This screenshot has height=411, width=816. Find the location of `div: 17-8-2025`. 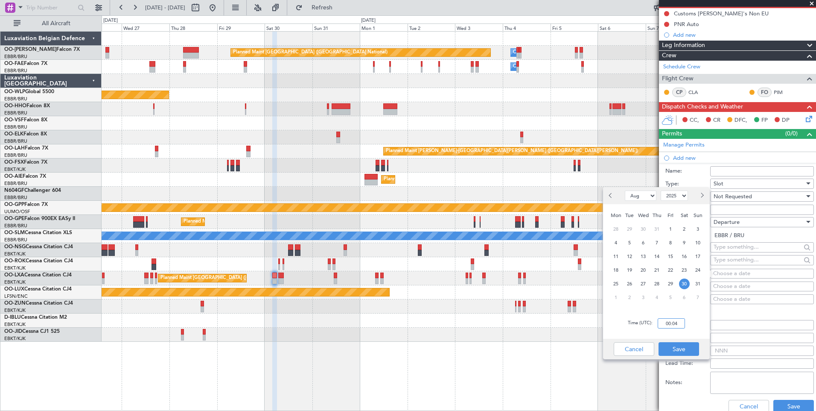

div: 17-8-2025 is located at coordinates (698, 256).